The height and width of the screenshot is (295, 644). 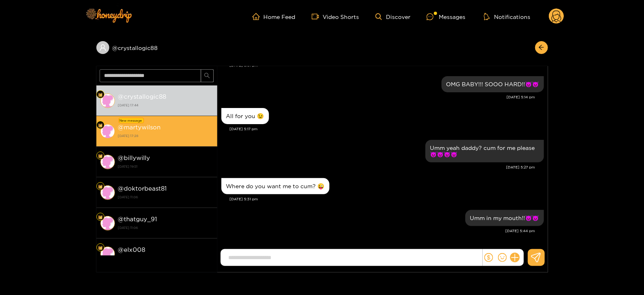 I want to click on strong: @ thatguy_91, so click(x=138, y=219).